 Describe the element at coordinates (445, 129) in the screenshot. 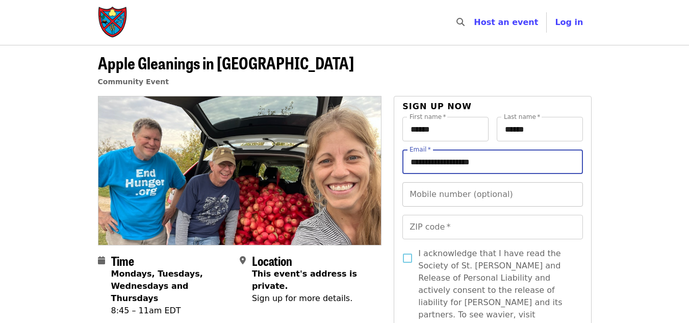

I see `input: First name` at that location.